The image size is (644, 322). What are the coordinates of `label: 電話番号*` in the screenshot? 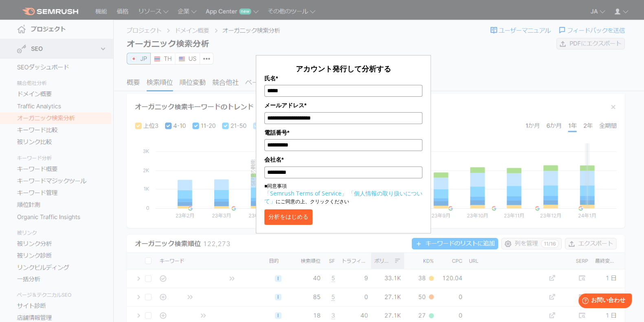 It's located at (343, 133).